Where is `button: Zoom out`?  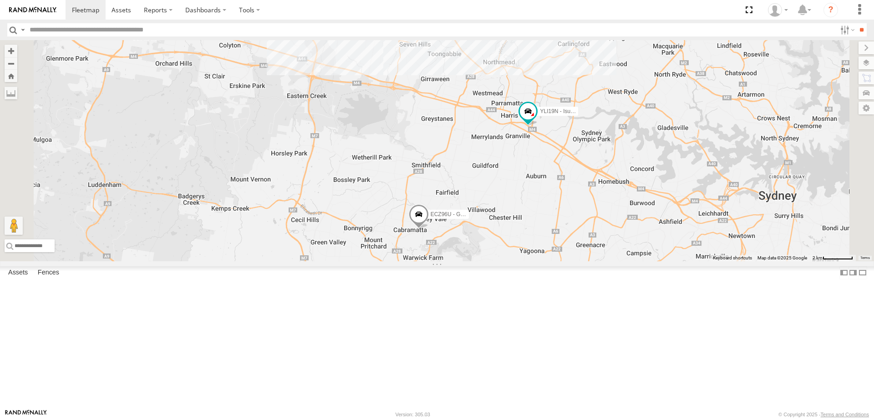
button: Zoom out is located at coordinates (11, 63).